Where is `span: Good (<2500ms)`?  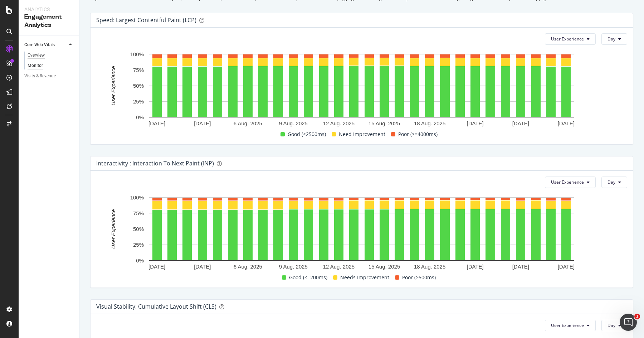
span: Good (<2500ms) is located at coordinates (307, 134).